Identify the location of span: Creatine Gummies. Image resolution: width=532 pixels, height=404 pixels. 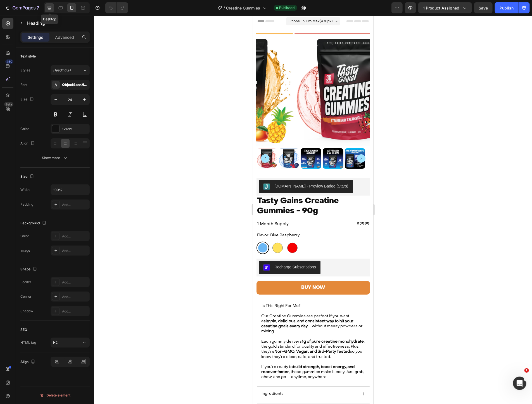
(243, 8).